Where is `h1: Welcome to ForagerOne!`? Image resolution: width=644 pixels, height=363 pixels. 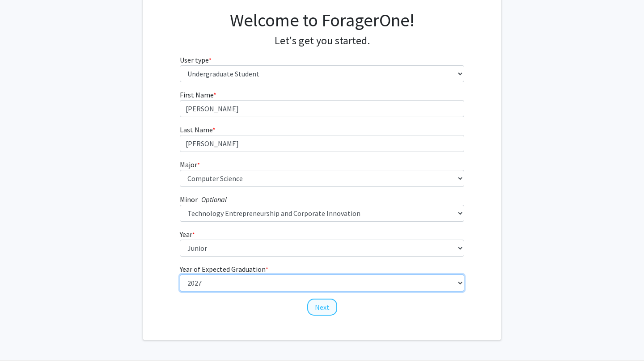 h1: Welcome to ForagerOne! is located at coordinates (322, 20).